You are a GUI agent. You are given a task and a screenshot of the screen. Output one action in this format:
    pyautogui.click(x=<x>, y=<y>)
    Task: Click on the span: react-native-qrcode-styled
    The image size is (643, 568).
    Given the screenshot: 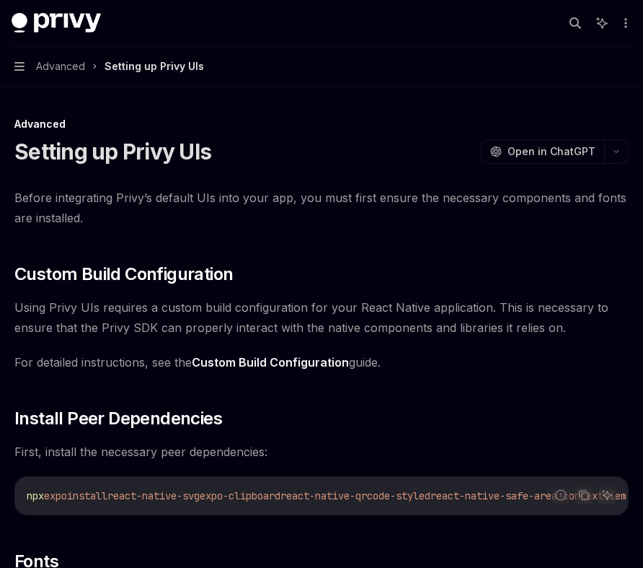 What is the action you would take?
    pyautogui.click(x=356, y=496)
    